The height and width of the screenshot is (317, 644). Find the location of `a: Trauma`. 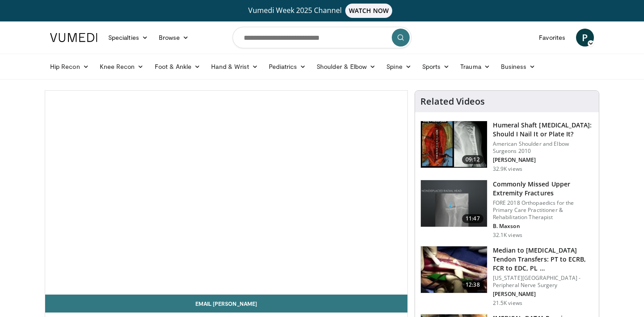

a: Trauma is located at coordinates (475, 67).